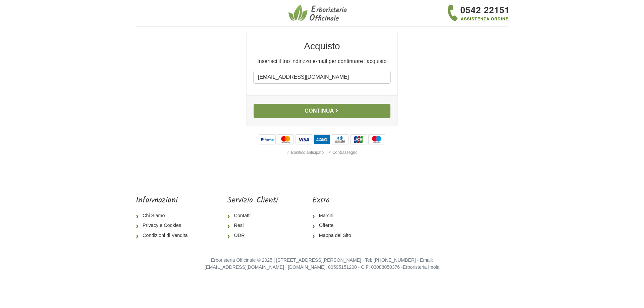 Image resolution: width=644 pixels, height=308 pixels. What do you see at coordinates (164, 216) in the screenshot?
I see `a: Chi Siamo` at bounding box center [164, 216].